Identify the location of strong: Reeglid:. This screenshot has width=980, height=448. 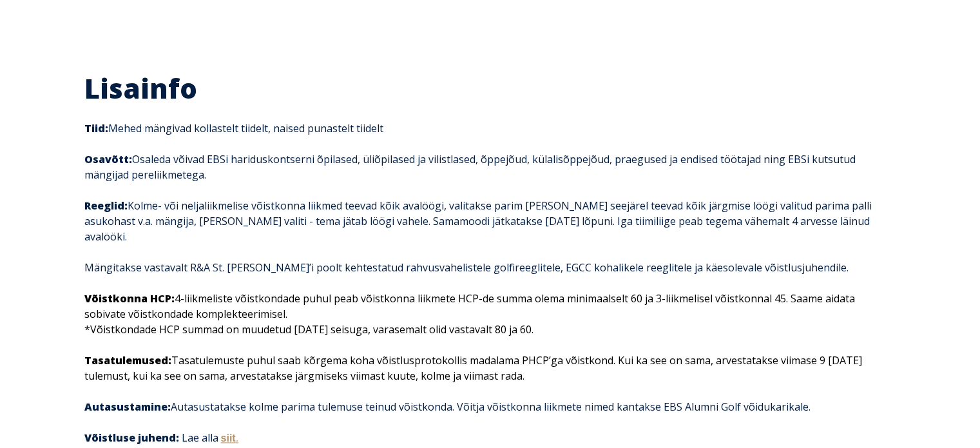
(106, 206).